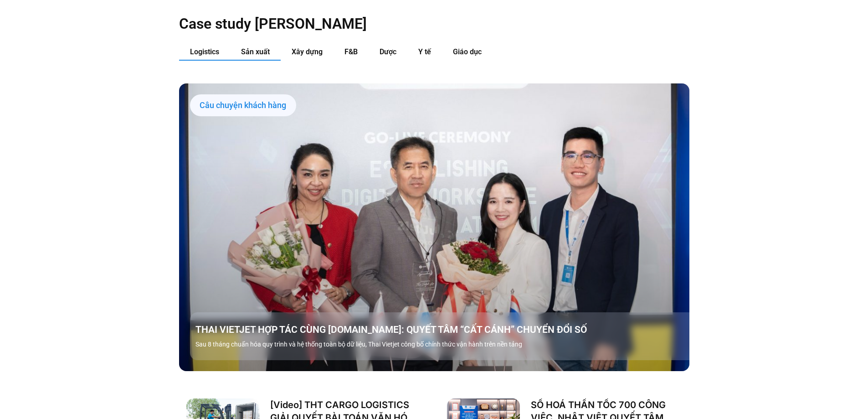 This screenshot has height=419, width=868. Describe the element at coordinates (307, 52) in the screenshot. I see `span: Xây dựng` at that location.